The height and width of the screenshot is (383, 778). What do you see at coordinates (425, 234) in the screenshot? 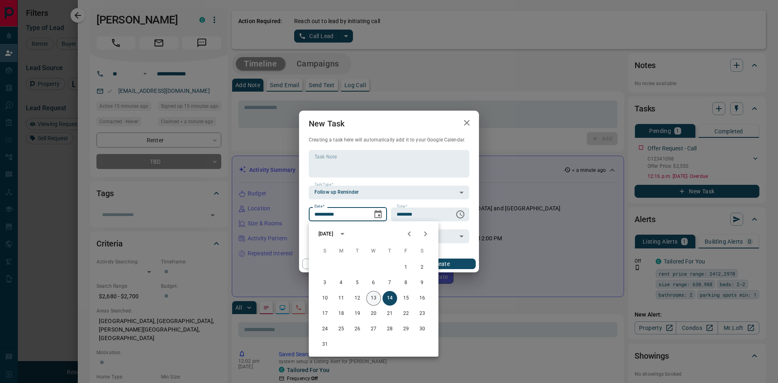
I see `button: Next month` at bounding box center [425, 234].